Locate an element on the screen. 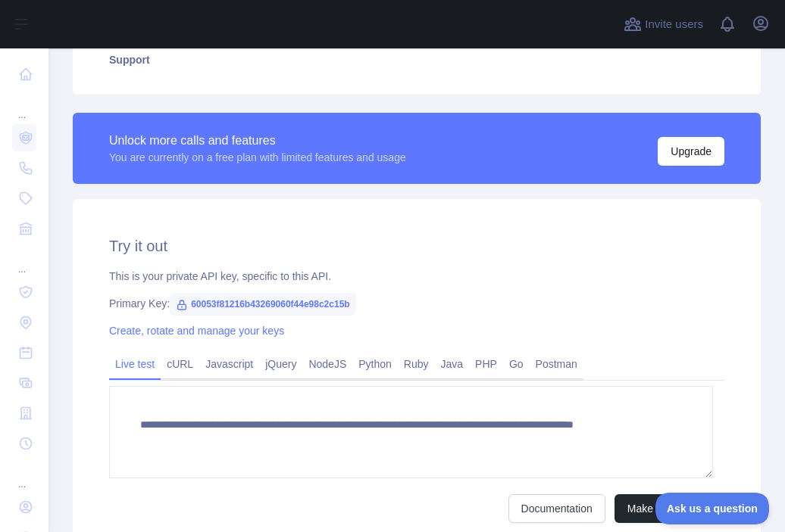 The image size is (785, 532). div: You are currently on a free plan with limited features and usage is located at coordinates (257, 158).